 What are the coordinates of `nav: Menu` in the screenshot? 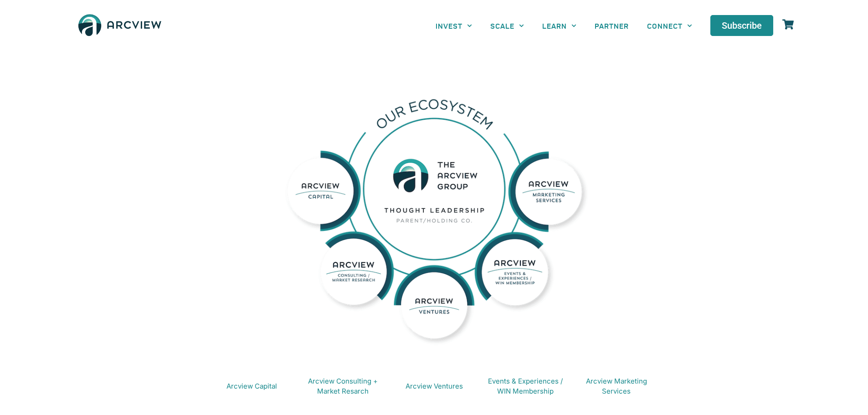 It's located at (564, 25).